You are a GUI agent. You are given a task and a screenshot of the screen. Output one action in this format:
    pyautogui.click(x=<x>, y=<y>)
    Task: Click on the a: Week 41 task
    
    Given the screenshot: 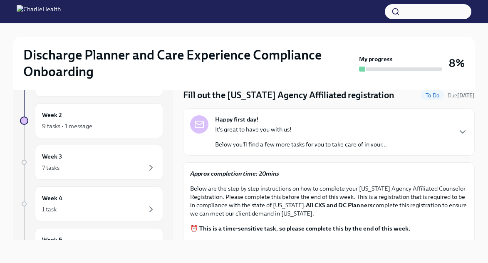 What is the action you would take?
    pyautogui.click(x=92, y=204)
    